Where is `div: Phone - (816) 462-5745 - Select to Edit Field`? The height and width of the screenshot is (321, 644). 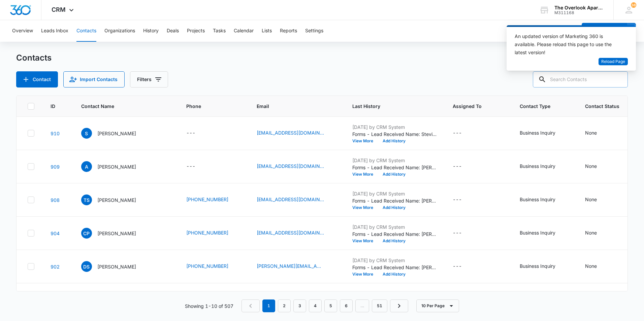
div: Phone - (816) 462-5745 - Select to Edit Field is located at coordinates (213, 200).